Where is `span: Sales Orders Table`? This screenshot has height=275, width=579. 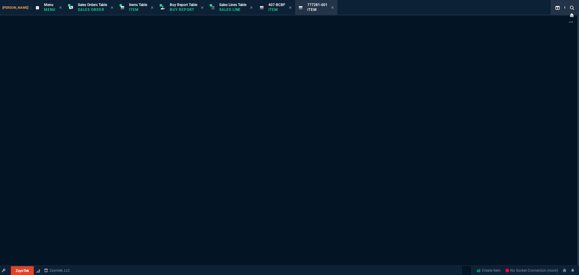 span: Sales Orders Table is located at coordinates (92, 5).